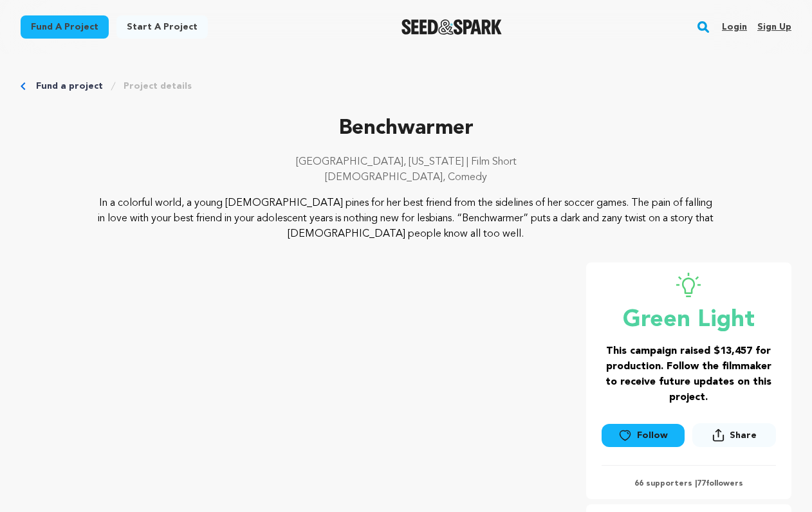 The height and width of the screenshot is (512, 812). Describe the element at coordinates (689, 484) in the screenshot. I see `p: 66 supporters | followers` at that location.